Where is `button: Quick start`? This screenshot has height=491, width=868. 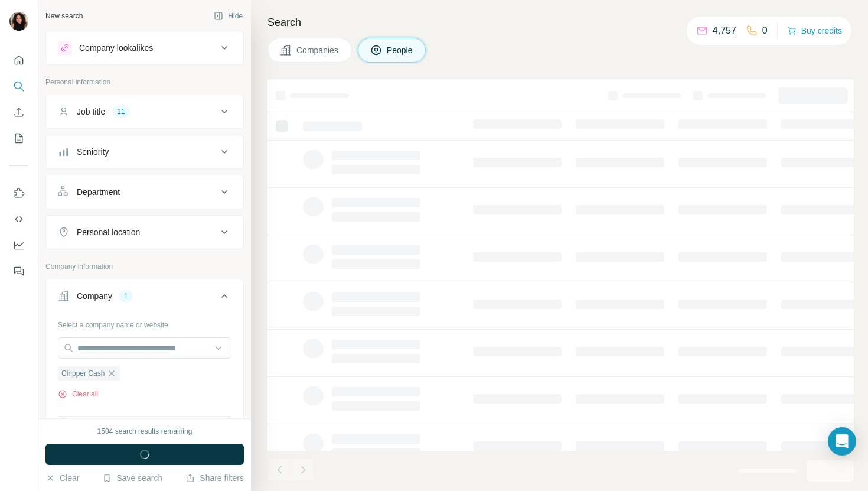
button: Quick start is located at coordinates (19, 60).